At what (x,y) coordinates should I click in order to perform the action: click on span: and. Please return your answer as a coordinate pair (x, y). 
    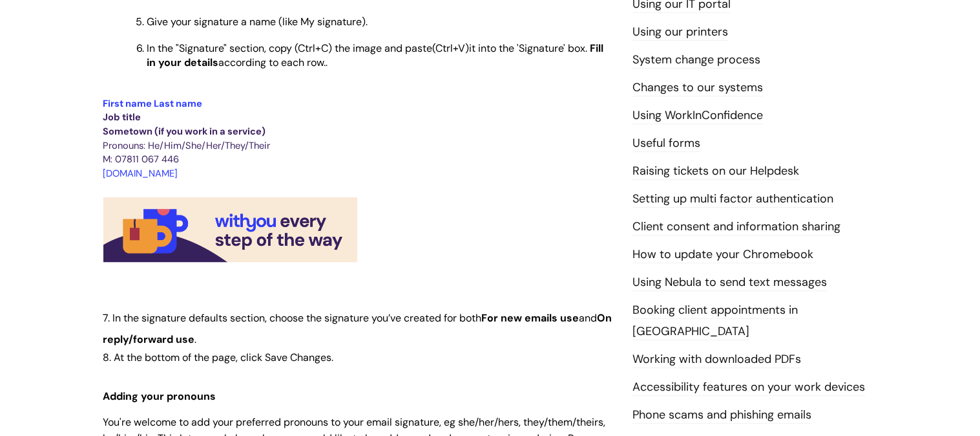
    Looking at the image, I should click on (588, 317).